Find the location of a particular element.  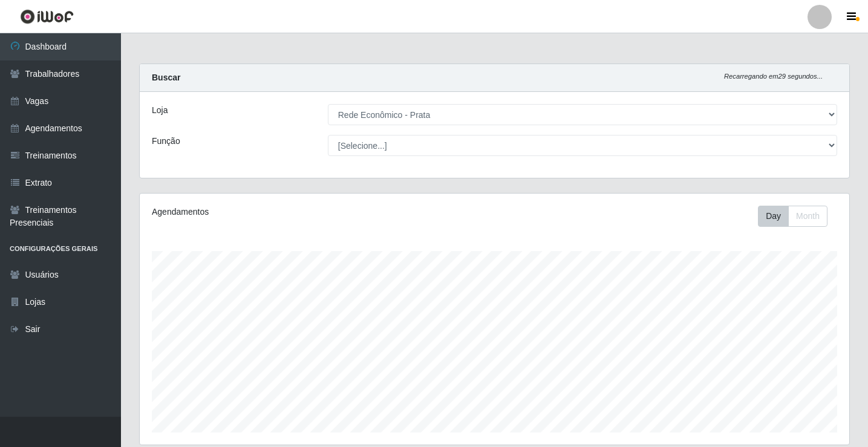

img: CoreUI Logo is located at coordinates (46, 16).